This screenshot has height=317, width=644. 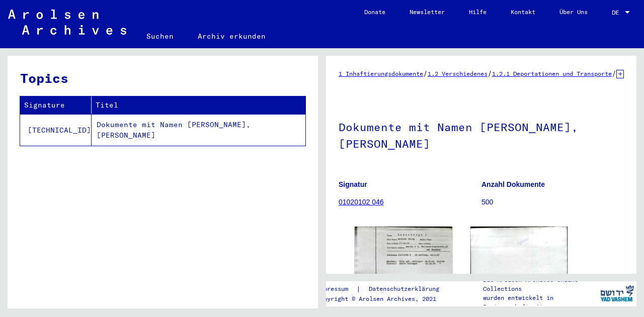 What do you see at coordinates (552, 73) in the screenshot?
I see `a: 1.2.1 Deportationen und Transporte` at bounding box center [552, 73].